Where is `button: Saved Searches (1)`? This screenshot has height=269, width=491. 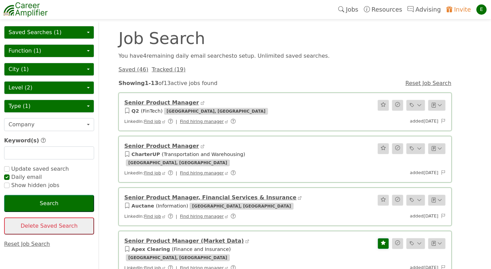
button: Saved Searches (1) is located at coordinates (49, 32).